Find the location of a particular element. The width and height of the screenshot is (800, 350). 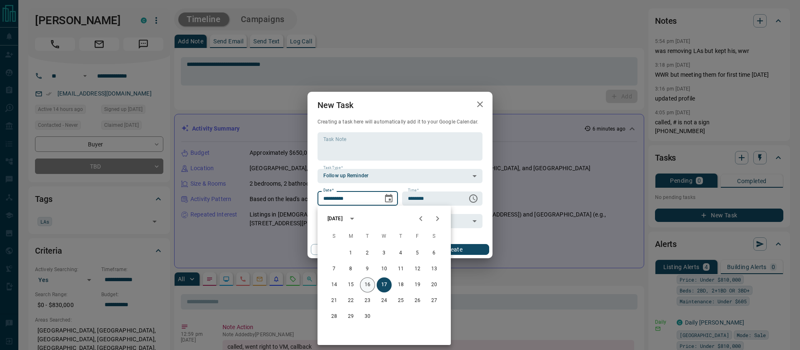

span: Monday is located at coordinates (351, 236).